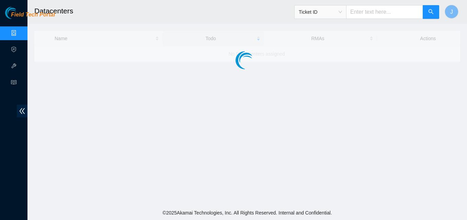 The height and width of the screenshot is (220, 467). Describe the element at coordinates (452, 12) in the screenshot. I see `button: J` at that location.